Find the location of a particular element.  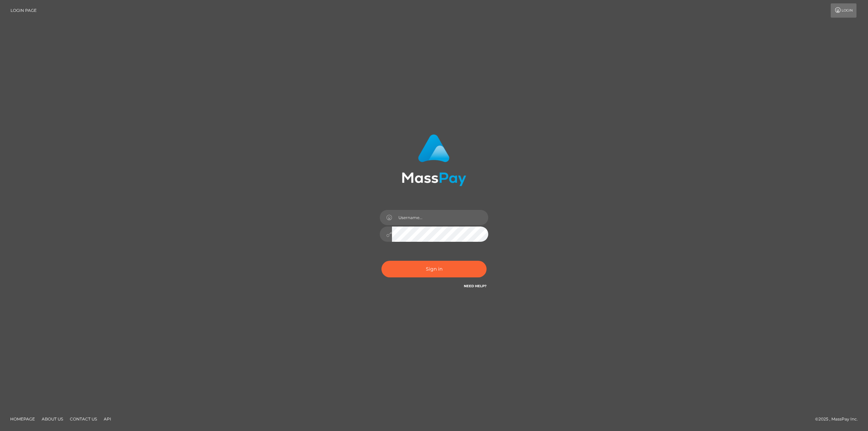

a: Login Page is located at coordinates (24, 11).